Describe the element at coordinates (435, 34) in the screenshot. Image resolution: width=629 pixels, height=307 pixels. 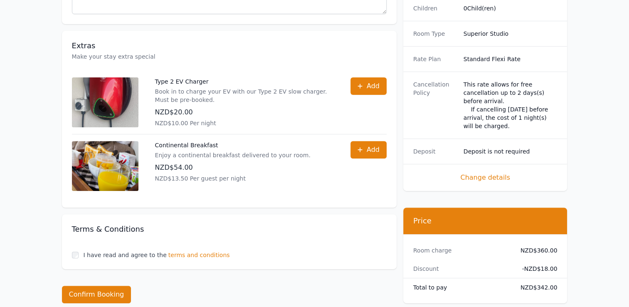
I see `dt: Room Type` at that location.